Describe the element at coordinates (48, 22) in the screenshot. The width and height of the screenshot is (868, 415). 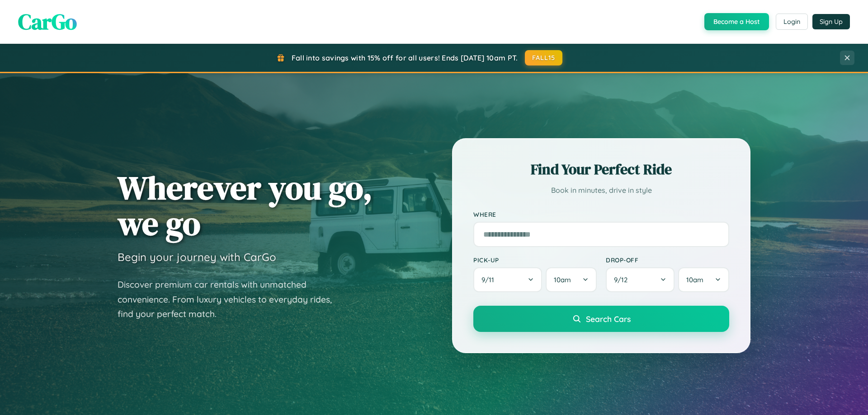
I see `span: CarGo` at that location.